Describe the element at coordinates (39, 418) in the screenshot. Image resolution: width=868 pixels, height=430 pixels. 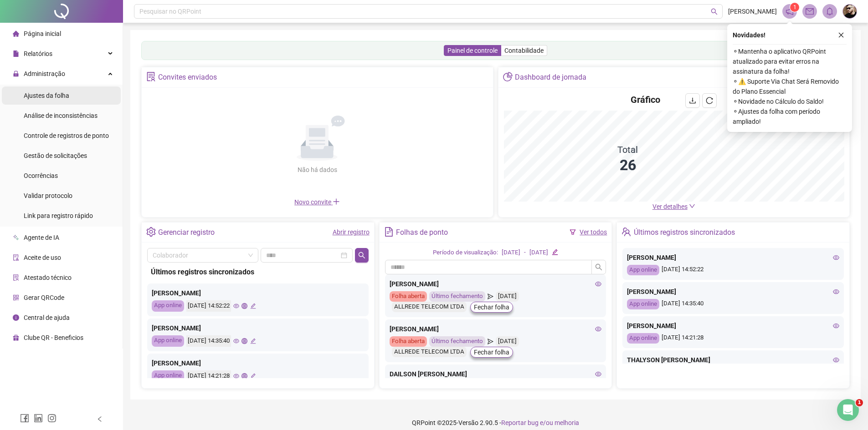
I see `span: linkedin` at that location.